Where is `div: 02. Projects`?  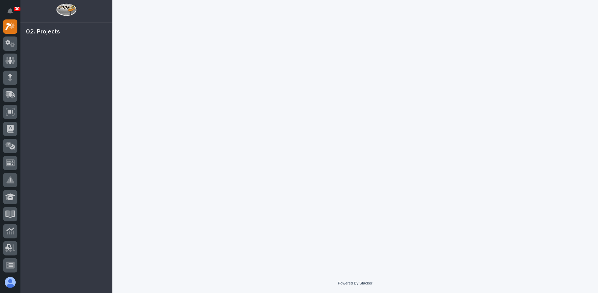
div: 02. Projects is located at coordinates (43, 32).